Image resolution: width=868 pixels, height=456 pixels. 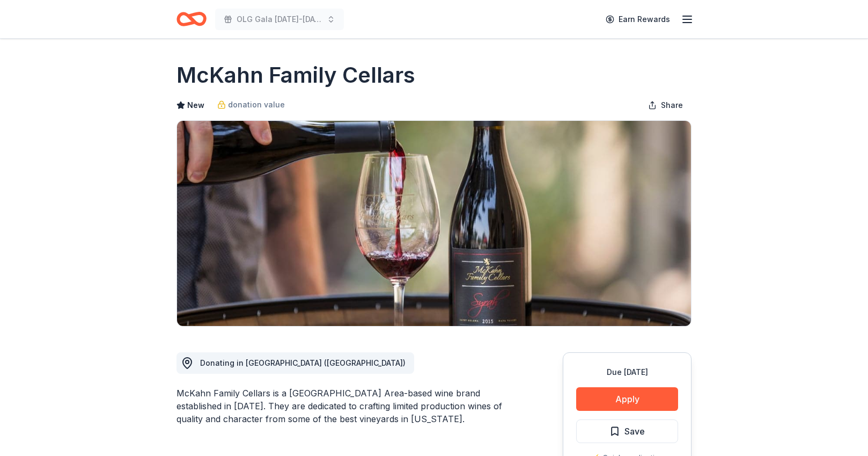 What do you see at coordinates (256, 105) in the screenshot?
I see `span: donation value` at bounding box center [256, 105].